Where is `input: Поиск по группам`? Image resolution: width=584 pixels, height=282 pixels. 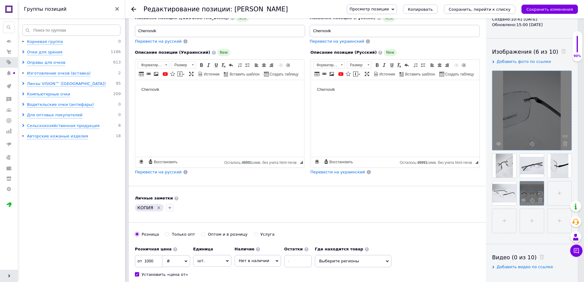 input: Поиск по группам is located at coordinates (71, 30).